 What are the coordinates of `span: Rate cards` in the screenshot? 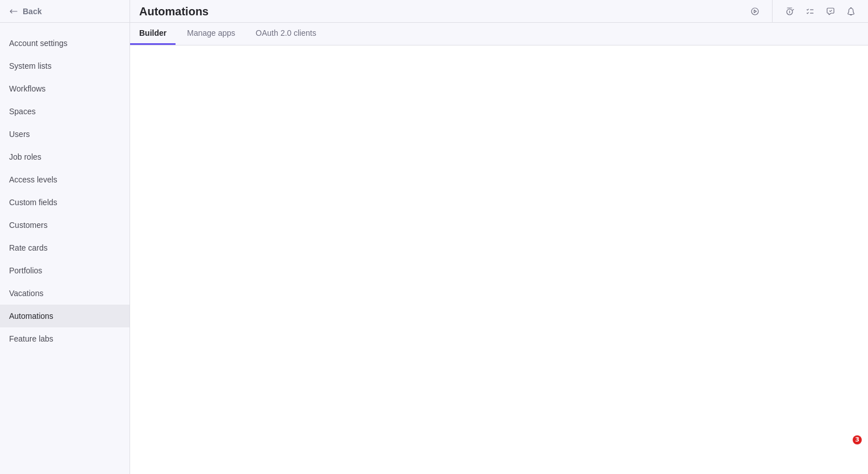 It's located at (65, 248).